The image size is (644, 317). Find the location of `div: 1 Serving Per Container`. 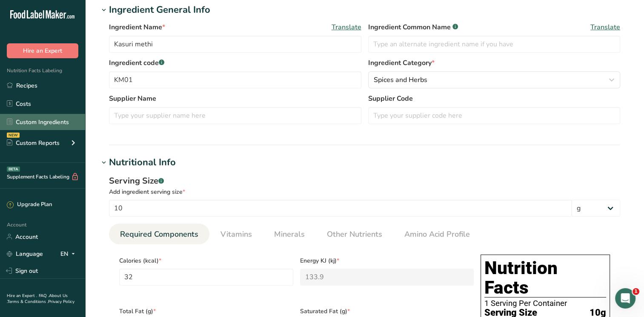

div: 1 Serving Per Container is located at coordinates (546, 304).